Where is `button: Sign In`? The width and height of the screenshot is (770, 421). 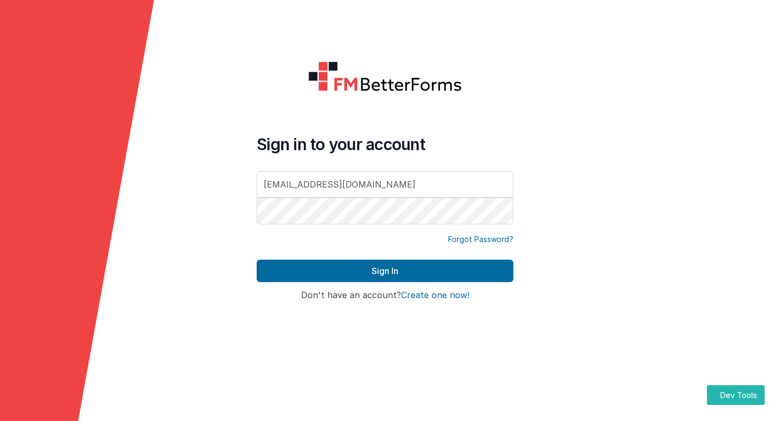 button: Sign In is located at coordinates (385, 271).